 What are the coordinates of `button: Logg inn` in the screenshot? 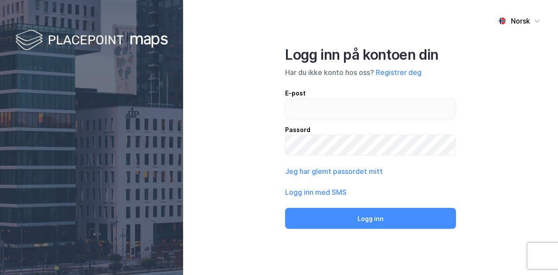 It's located at (370, 218).